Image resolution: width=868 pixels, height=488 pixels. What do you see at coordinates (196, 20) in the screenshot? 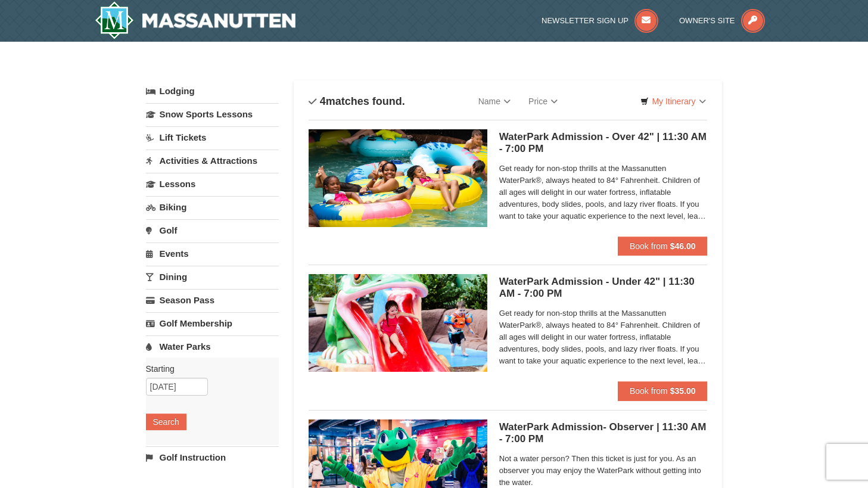
I see `img: Massanutten Resort Logo` at bounding box center [196, 20].